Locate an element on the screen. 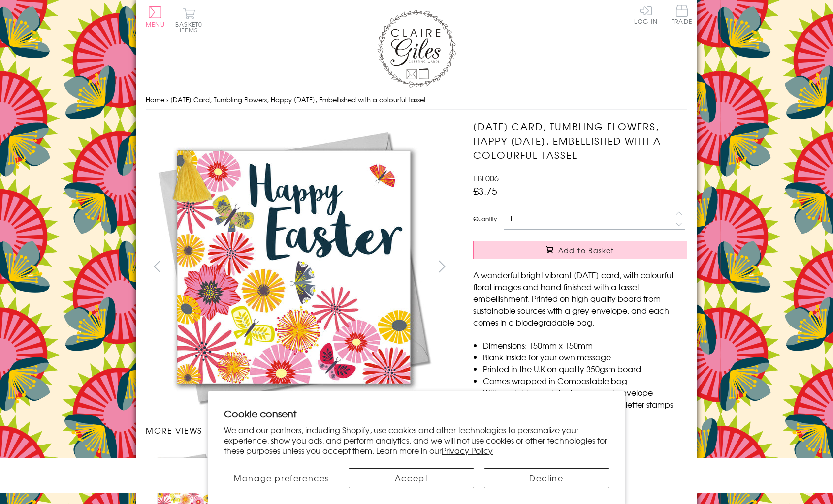 This screenshot has width=833, height=504. nav: breadcrumbs is located at coordinates (416, 100).